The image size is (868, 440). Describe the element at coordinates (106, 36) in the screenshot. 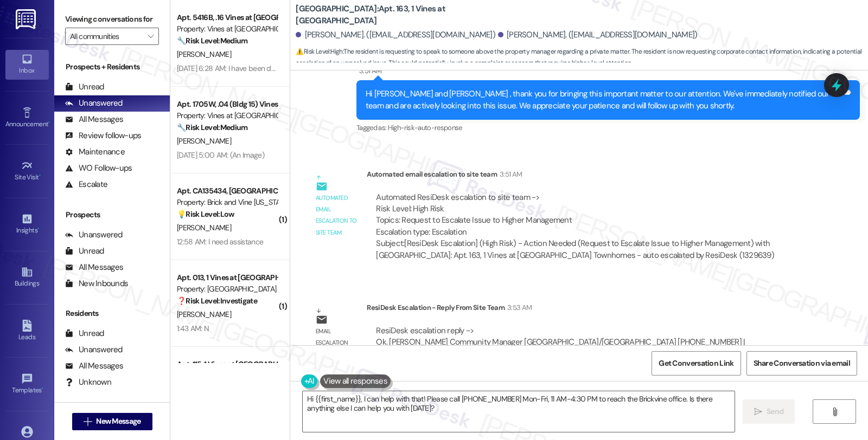

I see `input: All communities` at that location.